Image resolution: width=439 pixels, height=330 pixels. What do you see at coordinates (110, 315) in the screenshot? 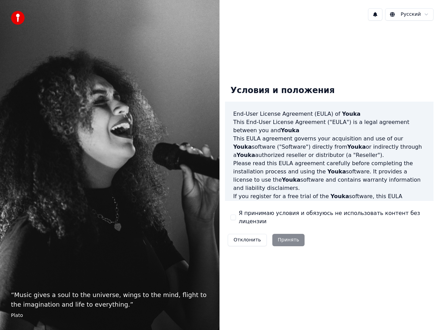
I see `footer: Plato` at bounding box center [110, 315].